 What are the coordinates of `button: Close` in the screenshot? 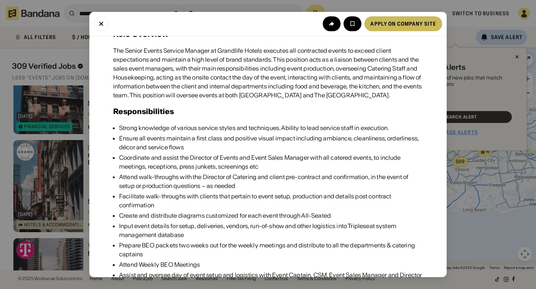 It's located at (101, 24).